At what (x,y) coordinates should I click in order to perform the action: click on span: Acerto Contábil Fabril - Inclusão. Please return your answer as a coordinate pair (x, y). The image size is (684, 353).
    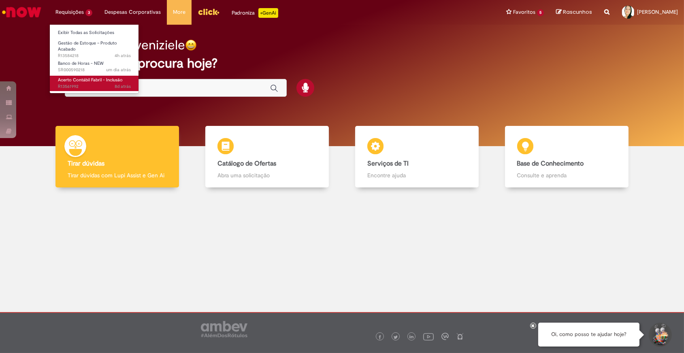
    Looking at the image, I should click on (90, 80).